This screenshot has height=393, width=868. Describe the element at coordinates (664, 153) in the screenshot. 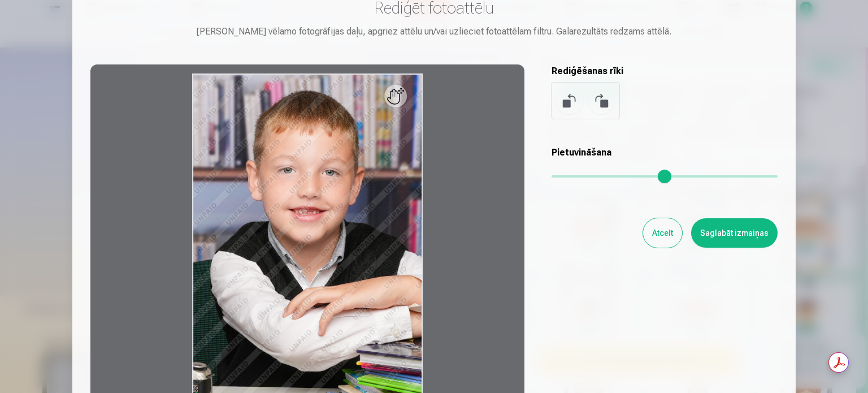

I see `h5: Pietuvināšana` at that location.